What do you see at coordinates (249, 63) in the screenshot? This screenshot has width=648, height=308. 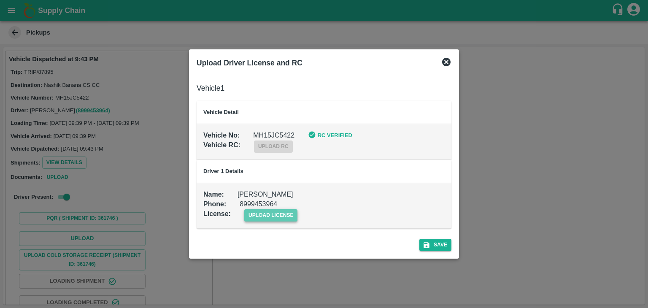 I see `b: Upload Driver License and RC` at bounding box center [249, 63].